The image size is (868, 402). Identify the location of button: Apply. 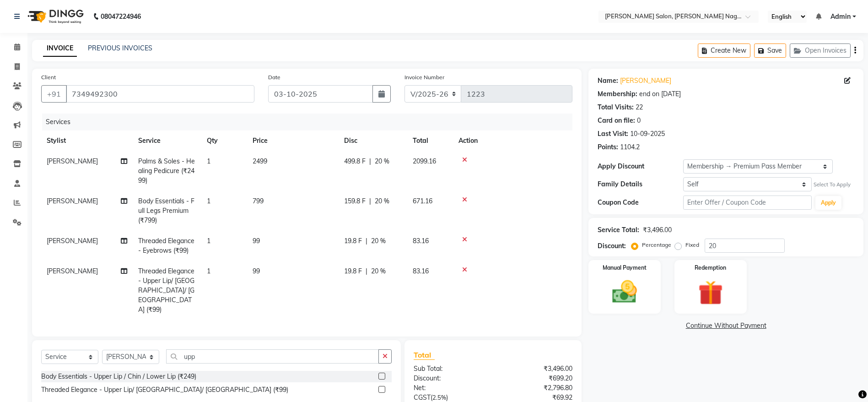
(828, 203).